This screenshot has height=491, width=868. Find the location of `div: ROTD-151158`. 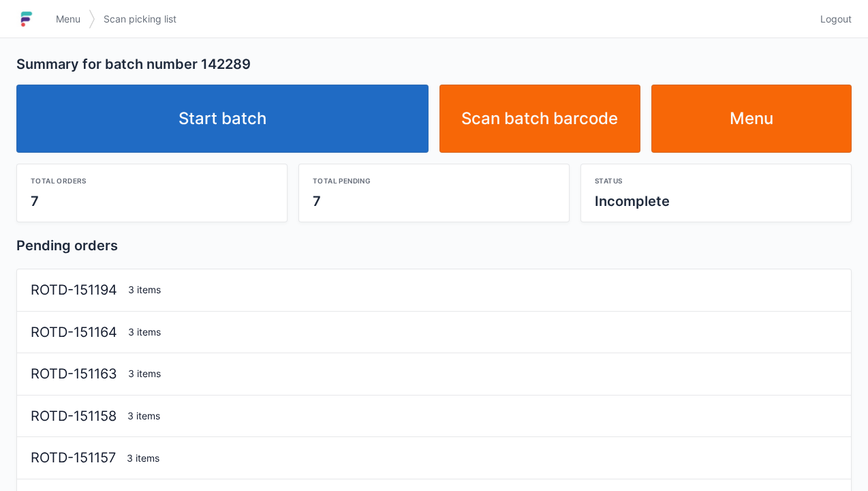

div: ROTD-151158 is located at coordinates (74, 416).